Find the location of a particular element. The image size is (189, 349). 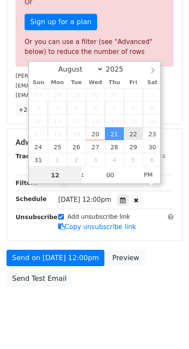

span: August 17, 2025 is located at coordinates (38, 134).